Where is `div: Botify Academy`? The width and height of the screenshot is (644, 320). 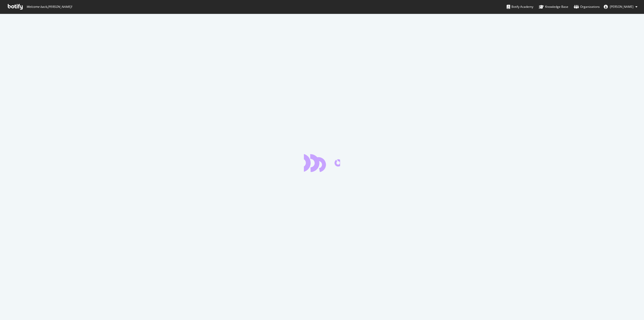 div: Botify Academy is located at coordinates (520, 7).